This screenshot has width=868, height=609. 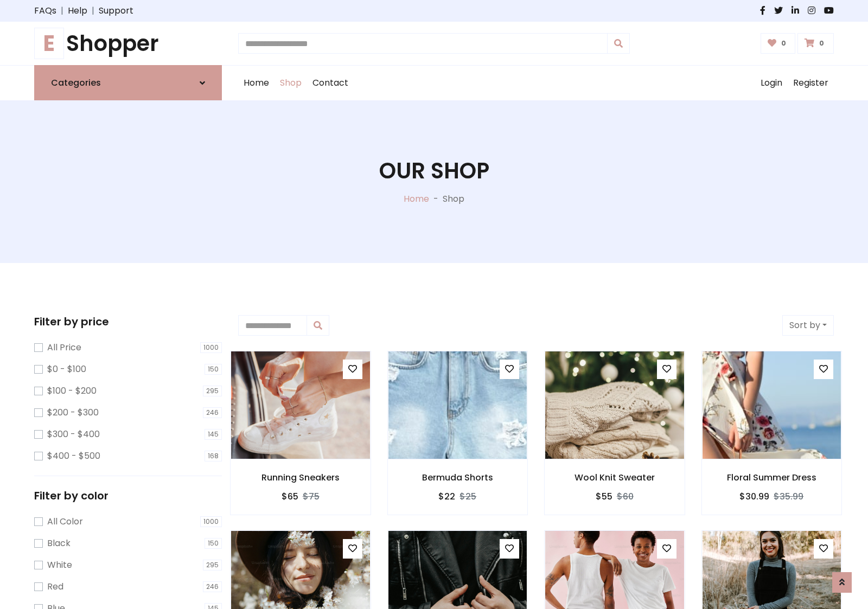 What do you see at coordinates (811, 83) in the screenshot?
I see `a: Register` at bounding box center [811, 83].